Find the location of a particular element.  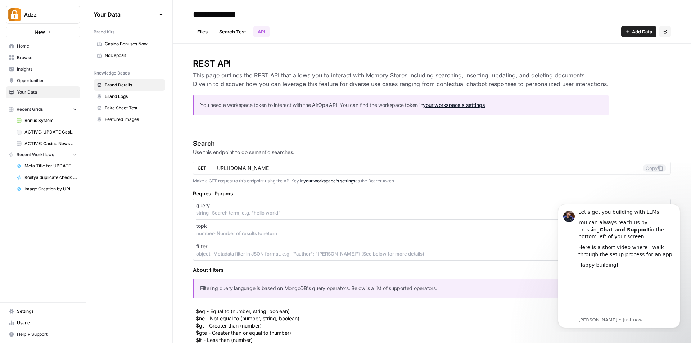

h5: About filters is located at coordinates (432, 270).